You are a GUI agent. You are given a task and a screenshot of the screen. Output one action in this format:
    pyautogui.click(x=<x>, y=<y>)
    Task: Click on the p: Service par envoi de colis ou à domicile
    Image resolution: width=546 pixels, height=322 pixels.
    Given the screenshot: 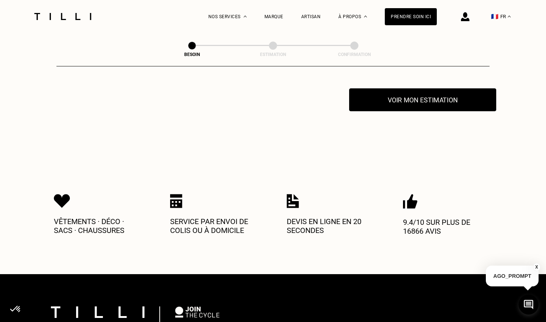 What is the action you would take?
    pyautogui.click(x=215, y=226)
    